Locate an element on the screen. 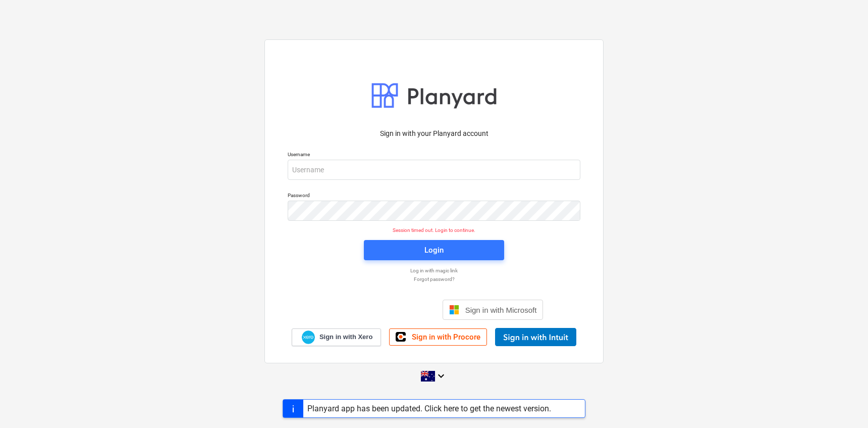 This screenshot has width=868, height=428. button: Login is located at coordinates (434, 250).